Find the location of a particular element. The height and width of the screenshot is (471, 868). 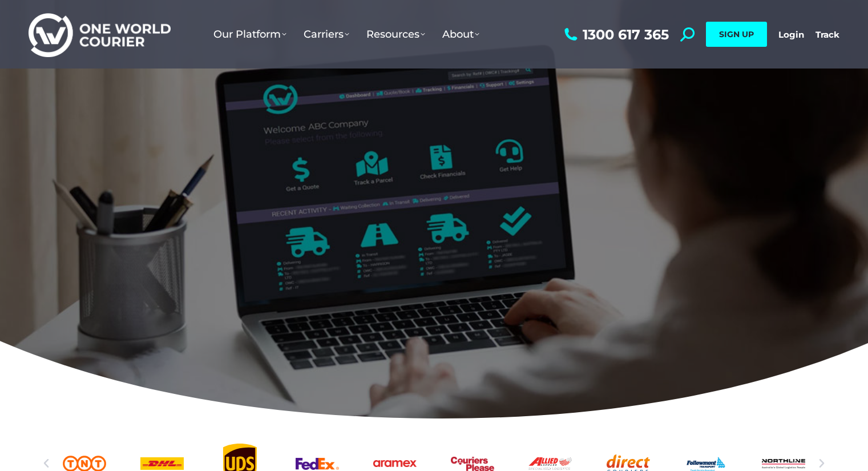

span: Carriers is located at coordinates (327, 35).